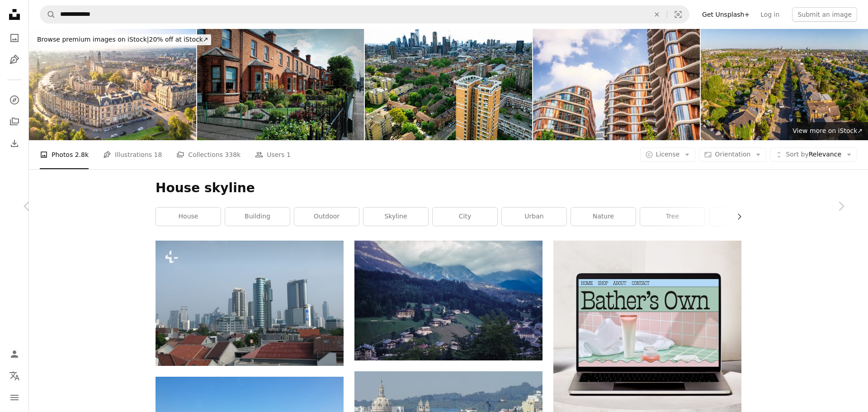 This screenshot has height=412, width=868. I want to click on a: Illustrations 18, so click(133, 154).